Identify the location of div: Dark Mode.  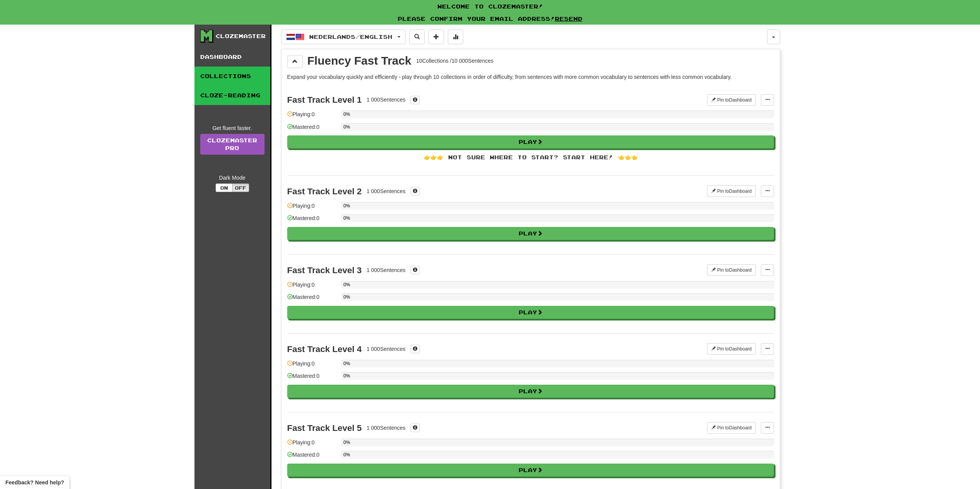
(232, 178).